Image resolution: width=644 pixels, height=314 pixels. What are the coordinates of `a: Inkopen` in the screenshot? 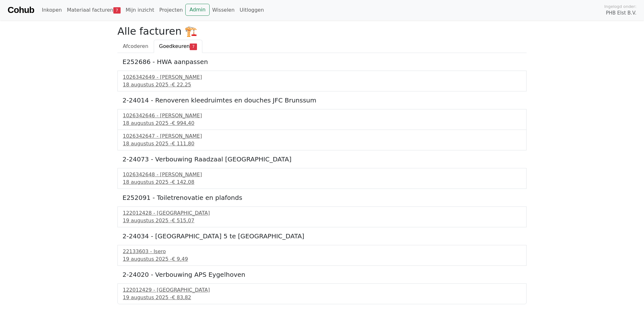 It's located at (51, 10).